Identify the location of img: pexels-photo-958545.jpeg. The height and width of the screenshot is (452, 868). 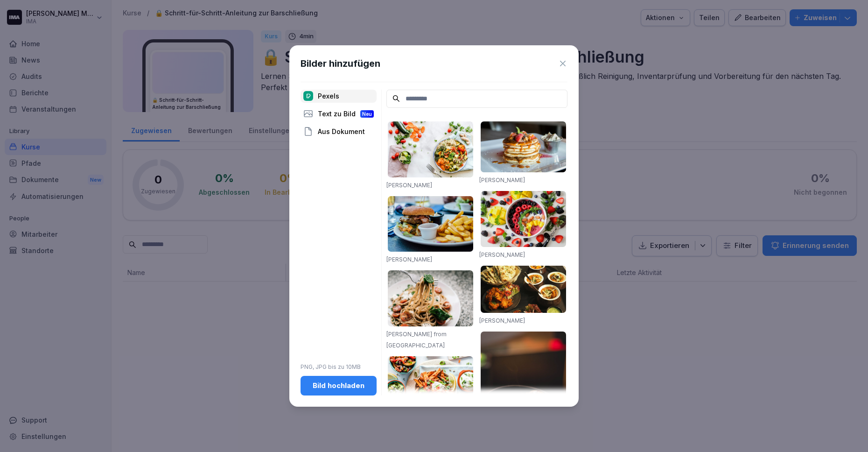
(523, 289).